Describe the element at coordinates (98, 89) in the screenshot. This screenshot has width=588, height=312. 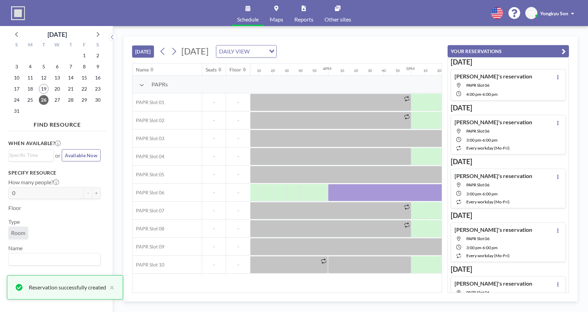
I see `span: Saturday, August 23, 2025` at that location.